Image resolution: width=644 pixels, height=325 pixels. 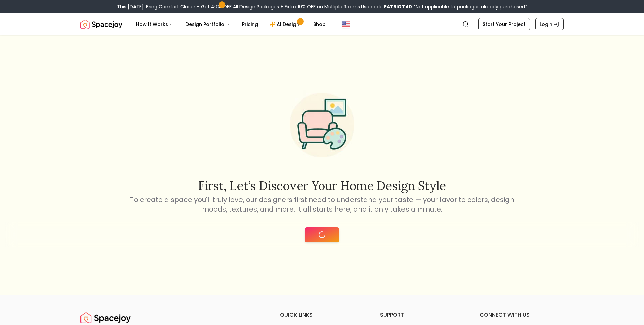 What do you see at coordinates (250, 24) in the screenshot?
I see `a: Pricing` at bounding box center [250, 24].